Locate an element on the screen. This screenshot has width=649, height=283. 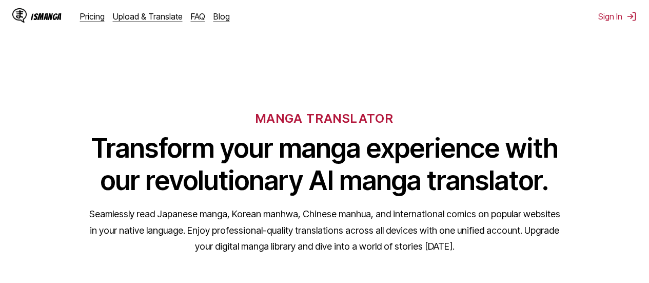
img: Sign out is located at coordinates (632, 16).